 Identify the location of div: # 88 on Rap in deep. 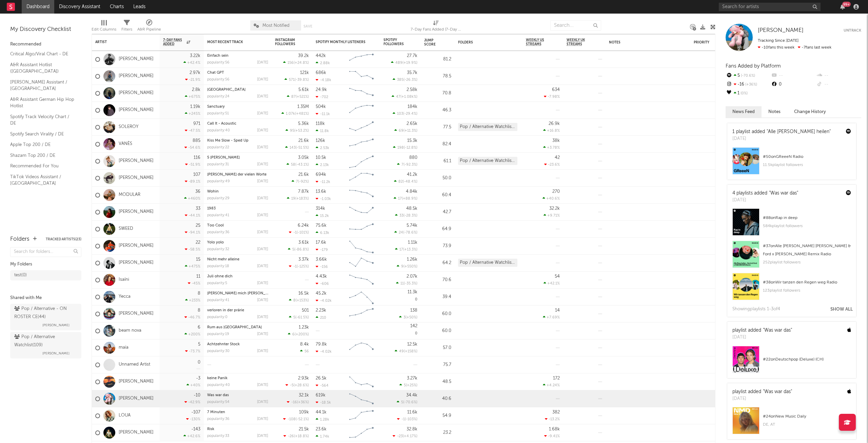
(807, 218).